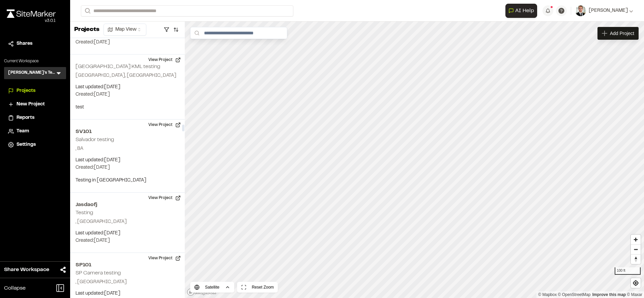 This screenshot has height=298, width=644. I want to click on a: Team, so click(35, 131).